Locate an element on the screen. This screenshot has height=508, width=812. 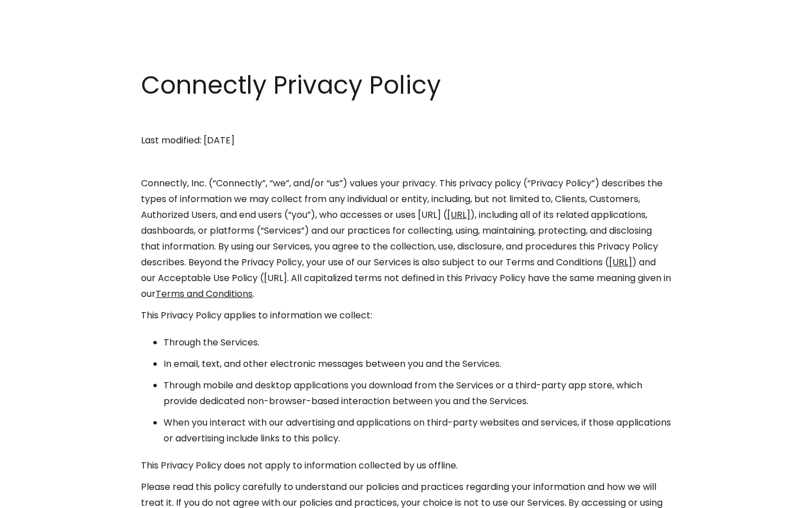
li: In email, text, and other electronic messages between you and the Services. is located at coordinates (417, 364).